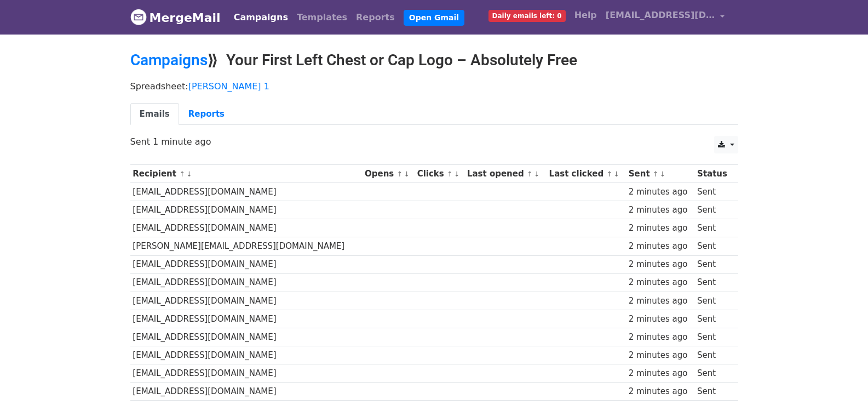  I want to click on th: Status, so click(713, 174).